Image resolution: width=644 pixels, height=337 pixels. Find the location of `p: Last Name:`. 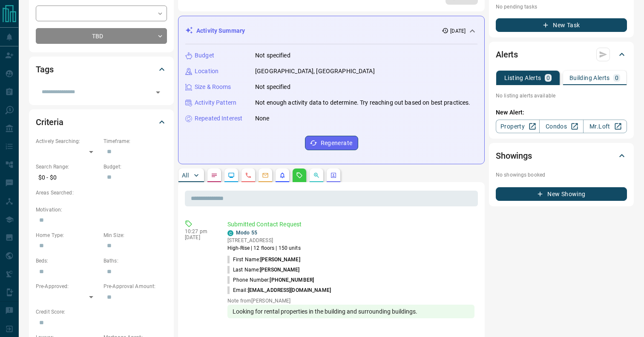

p: Last Name: is located at coordinates (264, 269).